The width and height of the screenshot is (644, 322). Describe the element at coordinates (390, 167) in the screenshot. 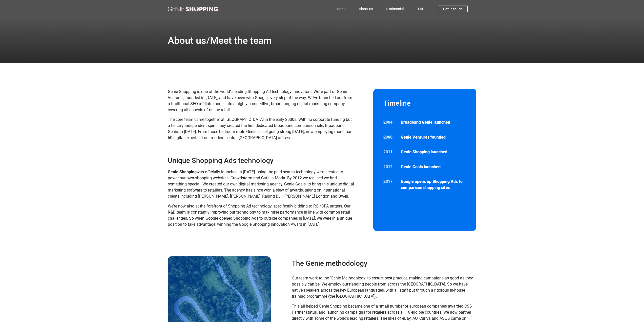

I see `p: 2012` at that location.